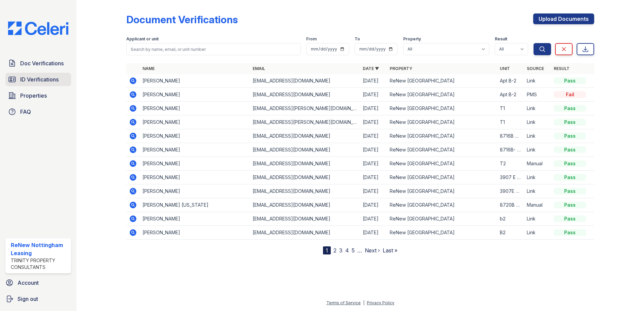  Describe the element at coordinates (38, 299) in the screenshot. I see `a: Sign out` at that location.